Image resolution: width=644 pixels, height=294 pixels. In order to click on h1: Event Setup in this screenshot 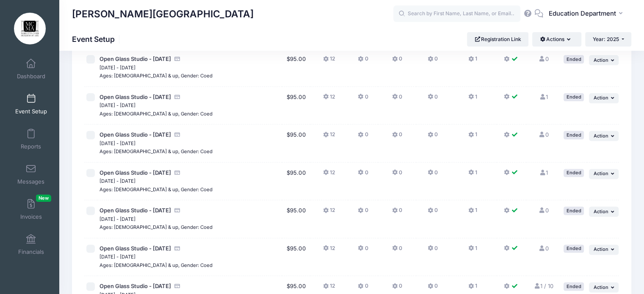, I will do `click(97, 39)`.